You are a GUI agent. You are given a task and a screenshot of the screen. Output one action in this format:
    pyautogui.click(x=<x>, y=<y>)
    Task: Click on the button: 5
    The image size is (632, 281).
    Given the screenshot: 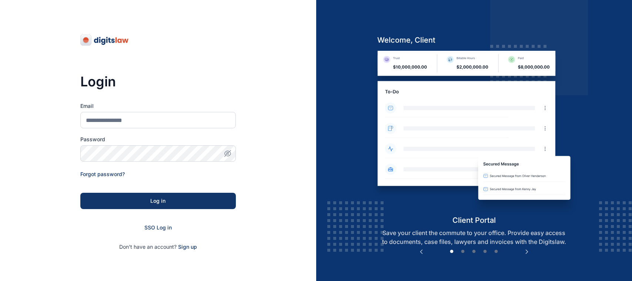 What is the action you would take?
    pyautogui.click(x=496, y=251)
    